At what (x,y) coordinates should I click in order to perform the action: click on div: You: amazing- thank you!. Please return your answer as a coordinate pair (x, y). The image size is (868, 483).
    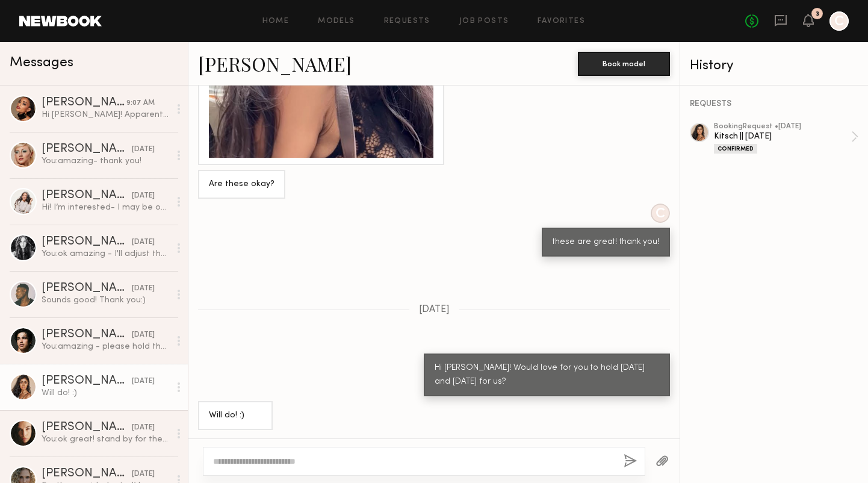
    Looking at the image, I should click on (106, 161).